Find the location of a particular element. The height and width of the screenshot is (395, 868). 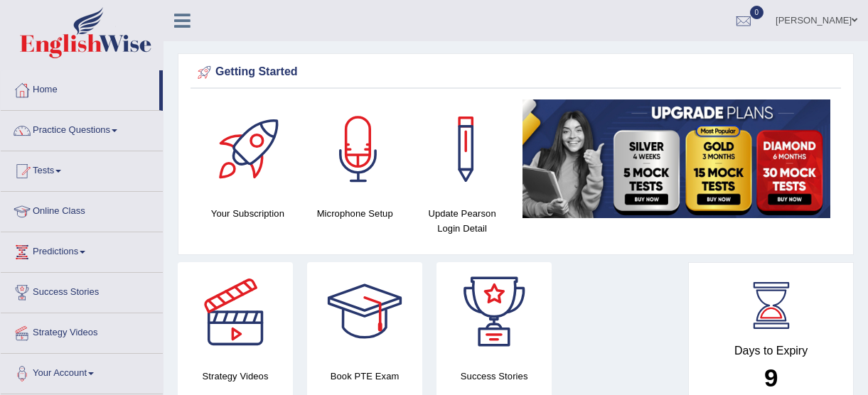

div: Getting Started is located at coordinates (516, 73).